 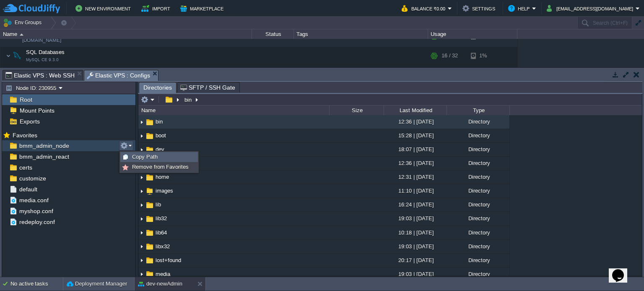 I want to click on a: dev, so click(x=160, y=149).